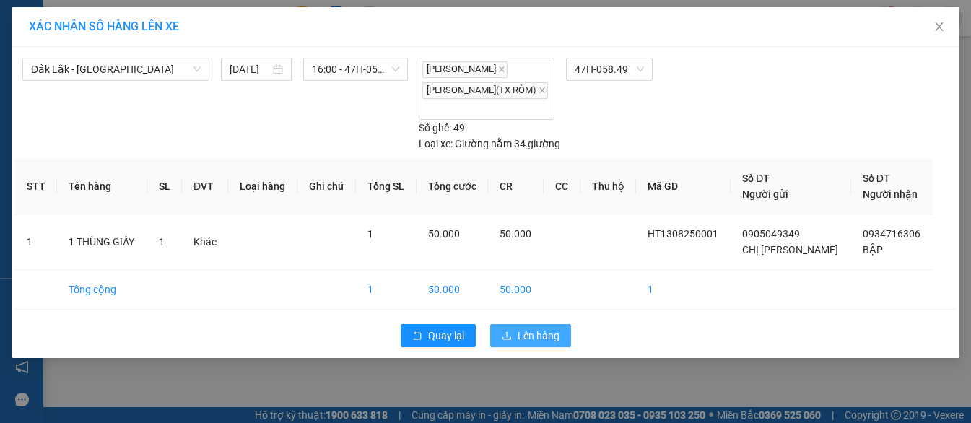 The height and width of the screenshot is (423, 971). What do you see at coordinates (489, 144) in the screenshot?
I see `div: Giường nằm 34 giường` at bounding box center [489, 144].